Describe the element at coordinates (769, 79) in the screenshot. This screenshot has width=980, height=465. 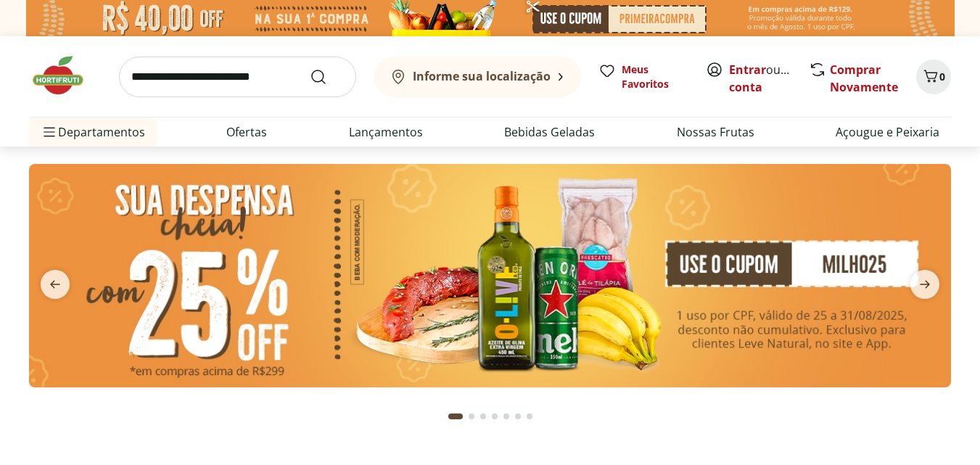
I see `a: Criar conta` at that location.